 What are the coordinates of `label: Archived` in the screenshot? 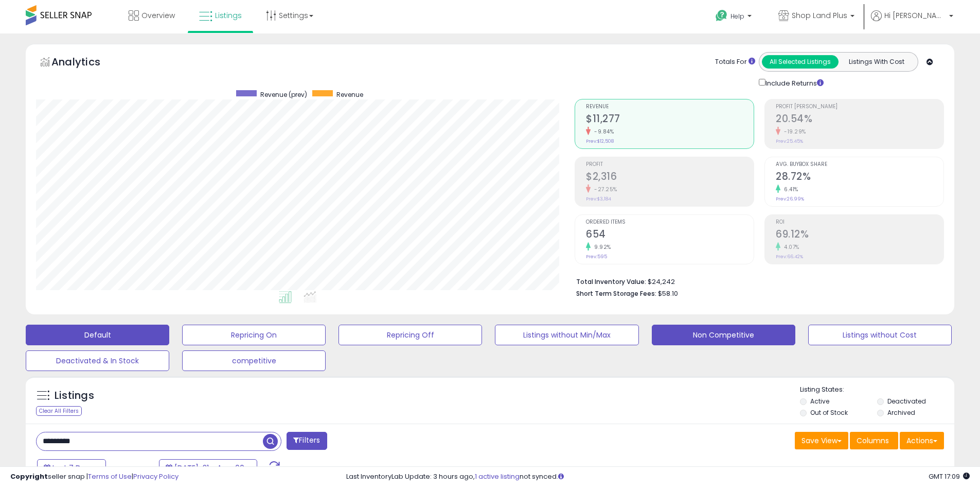 It's located at (902, 412).